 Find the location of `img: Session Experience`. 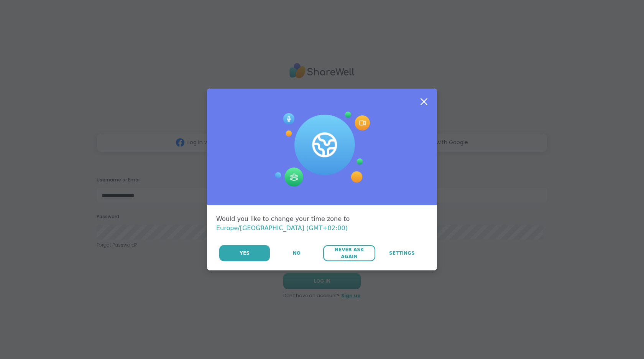

img: Session Experience is located at coordinates (322, 149).